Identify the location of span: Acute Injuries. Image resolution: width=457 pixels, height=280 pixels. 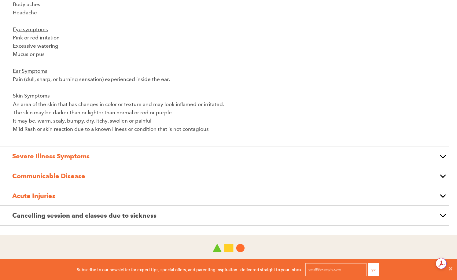
(34, 196).